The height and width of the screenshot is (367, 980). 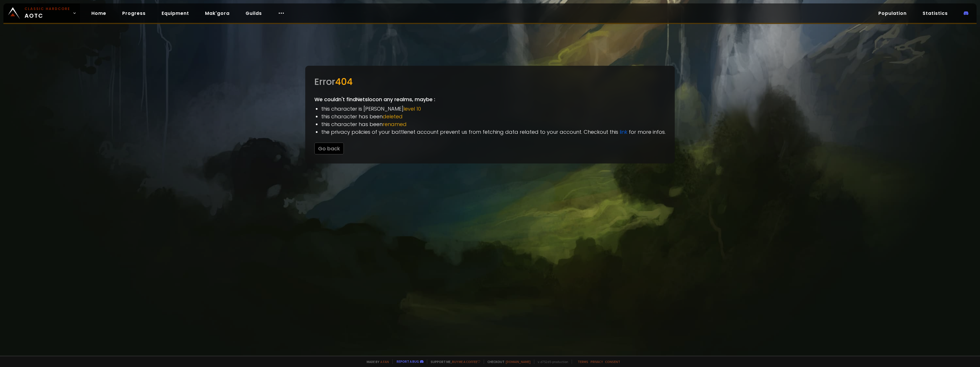 What do you see at coordinates (394, 124) in the screenshot?
I see `span: renamed` at bounding box center [394, 124].